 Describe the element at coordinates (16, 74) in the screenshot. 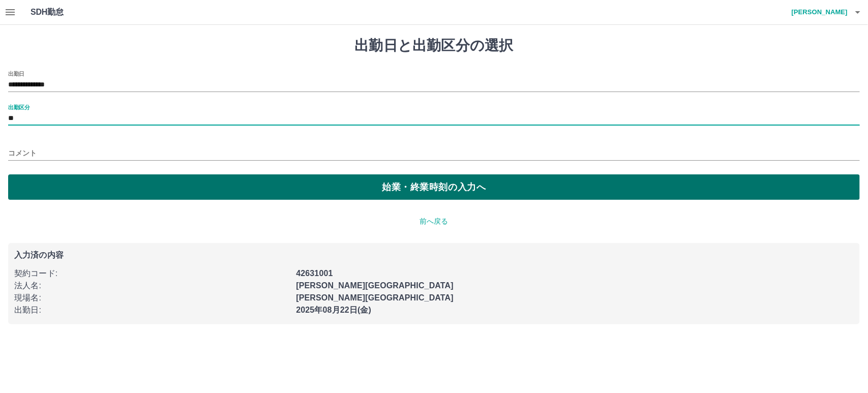

I see `label: 出勤日` at that location.